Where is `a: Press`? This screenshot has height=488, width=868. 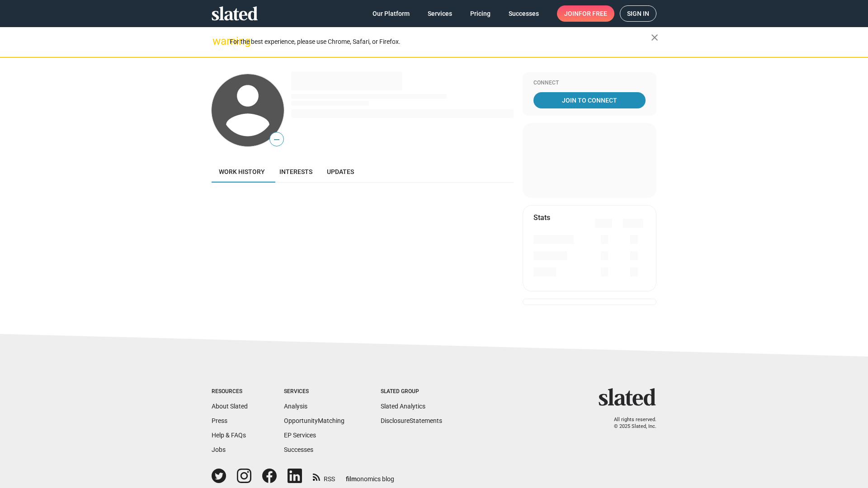
a: Press is located at coordinates (219, 420).